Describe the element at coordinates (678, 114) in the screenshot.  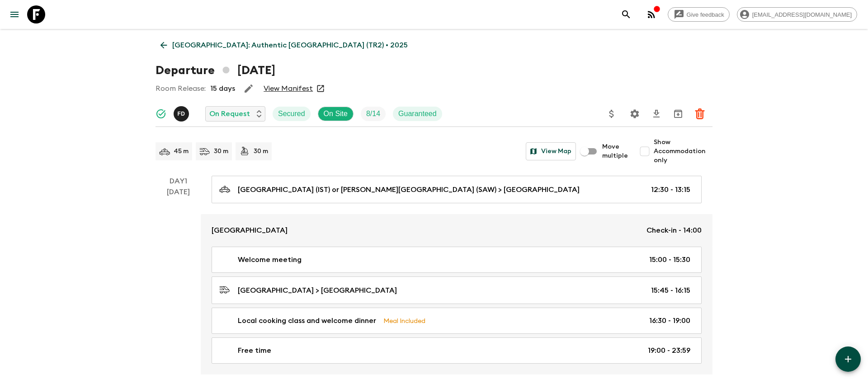
I see `button: Archive (Completed, Cancelled or Unsynced Departures only)` at that location.